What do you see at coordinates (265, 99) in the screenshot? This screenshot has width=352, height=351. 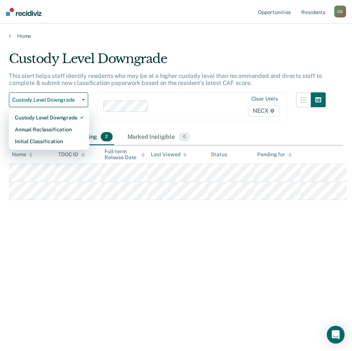 I see `div: Clear units` at bounding box center [265, 99].